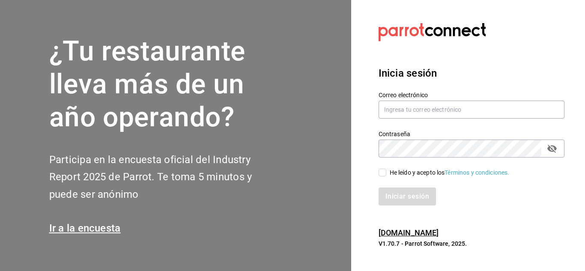 The width and height of the screenshot is (585, 271). What do you see at coordinates (472, 134) in the screenshot?
I see `label: Contraseña` at bounding box center [472, 134].